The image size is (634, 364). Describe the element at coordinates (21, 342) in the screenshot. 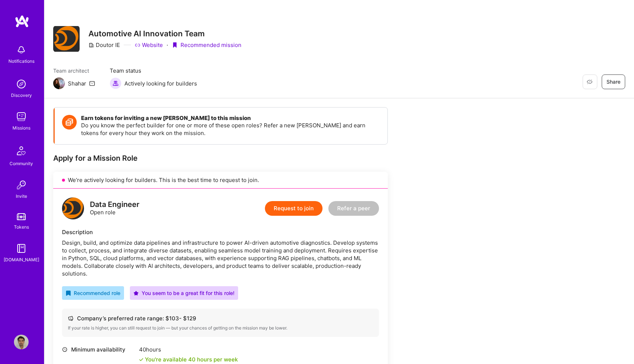

I see `a: User Avatar` at that location.